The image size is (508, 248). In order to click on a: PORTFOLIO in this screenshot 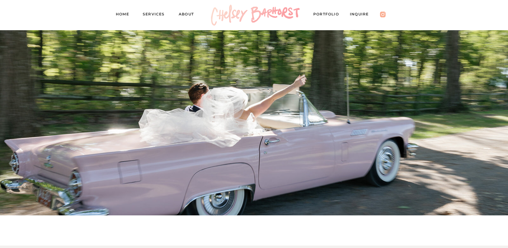, I will do `click(329, 15)`.